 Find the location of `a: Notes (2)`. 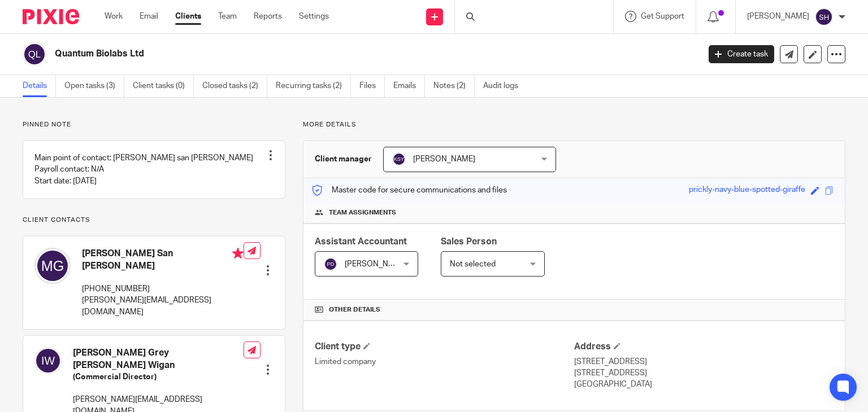

a: Notes (2) is located at coordinates (453, 86).